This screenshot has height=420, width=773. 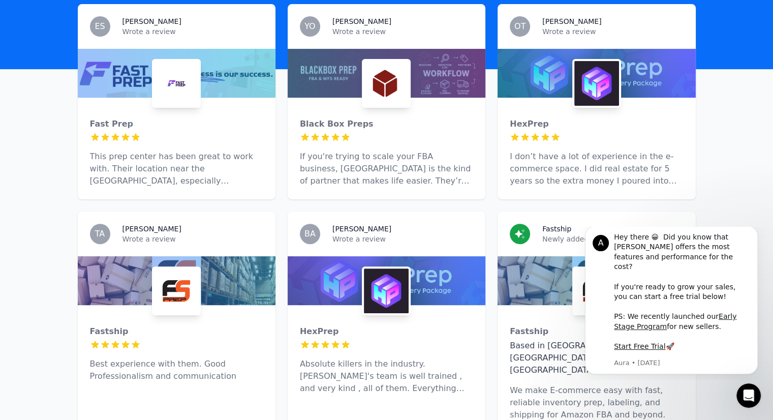 I want to click on span: YO, so click(x=310, y=26).